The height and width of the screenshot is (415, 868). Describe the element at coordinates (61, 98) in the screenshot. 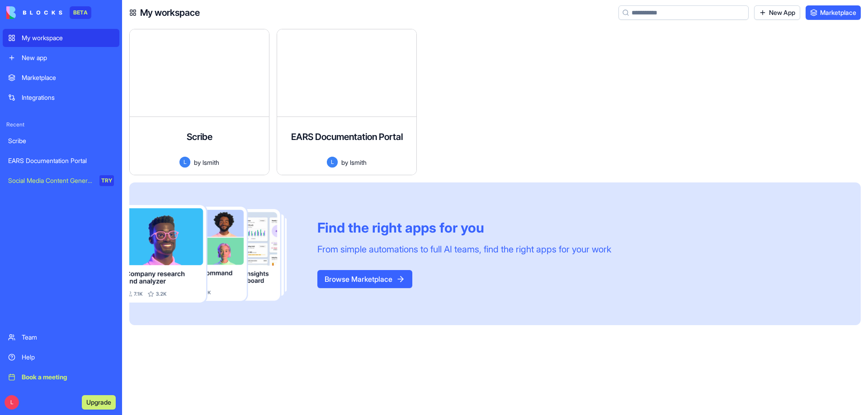

I see `a: Integrations` at that location.